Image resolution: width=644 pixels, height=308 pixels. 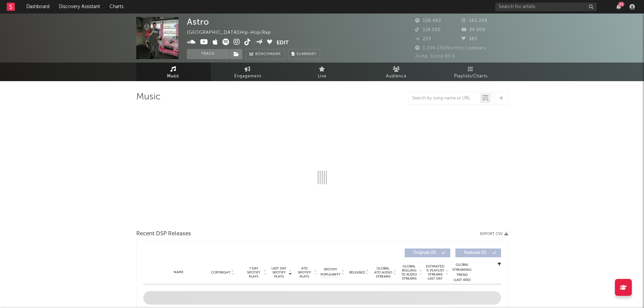 I want to click on span: 383, so click(x=469, y=39).